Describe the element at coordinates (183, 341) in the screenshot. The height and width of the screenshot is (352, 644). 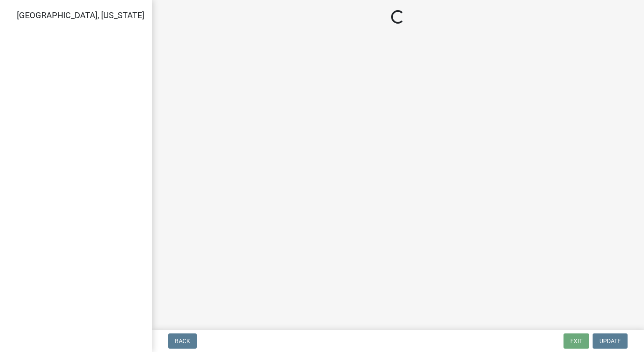
I see `button: Back` at that location.